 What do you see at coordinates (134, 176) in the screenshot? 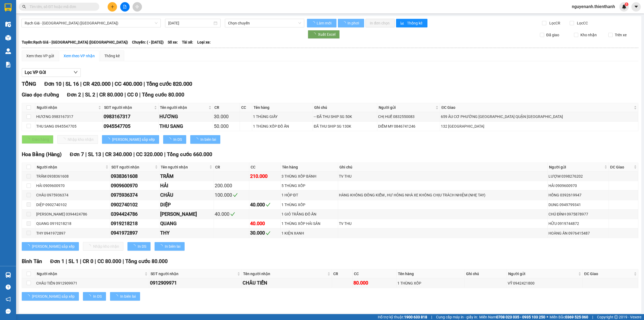
I see `div: 0938361608` at bounding box center [134, 176].